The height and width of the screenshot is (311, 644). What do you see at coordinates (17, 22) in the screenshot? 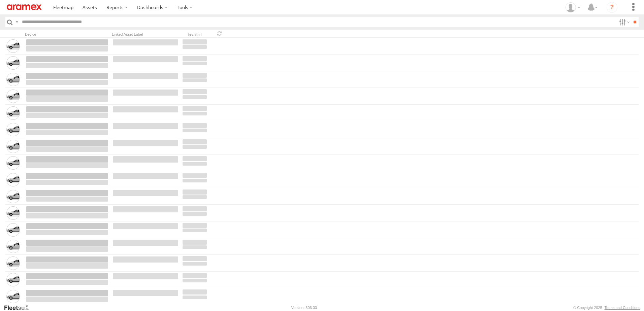
I see `label: Search Query` at bounding box center [17, 22].